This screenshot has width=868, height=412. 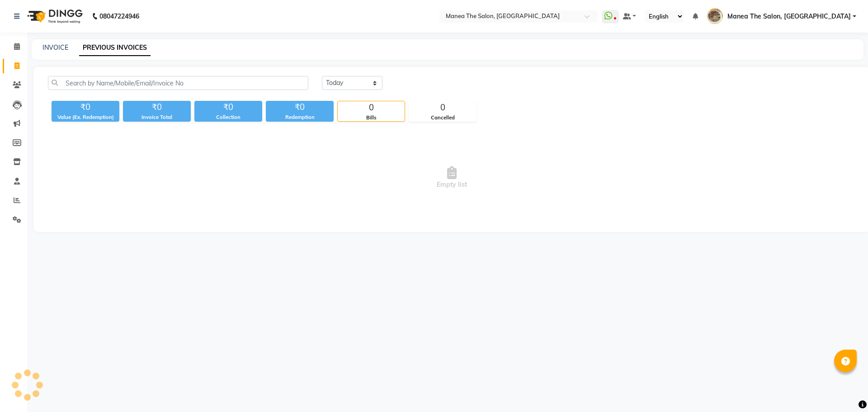 What do you see at coordinates (85, 117) in the screenshot?
I see `div: Value (Ex. Redemption)` at bounding box center [85, 117].